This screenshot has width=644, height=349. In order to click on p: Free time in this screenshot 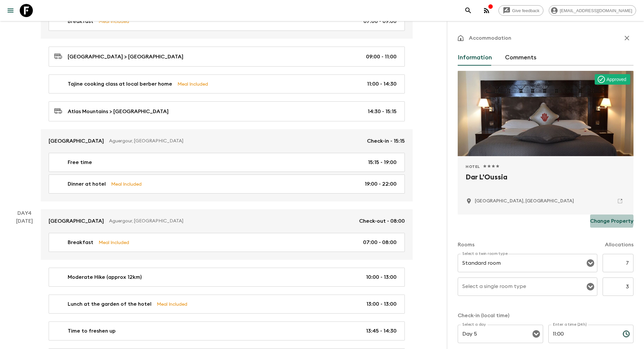, I will do `click(80, 162)`.